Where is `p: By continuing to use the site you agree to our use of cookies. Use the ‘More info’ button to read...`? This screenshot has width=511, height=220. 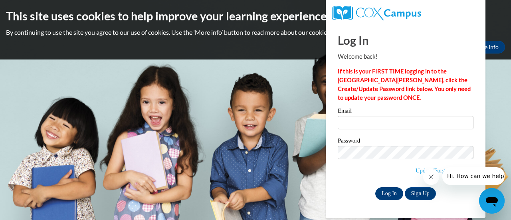
p: By continuing to use the site you agree to our use of cookies. Use the ‘More info’ button to read... is located at coordinates (255, 32).